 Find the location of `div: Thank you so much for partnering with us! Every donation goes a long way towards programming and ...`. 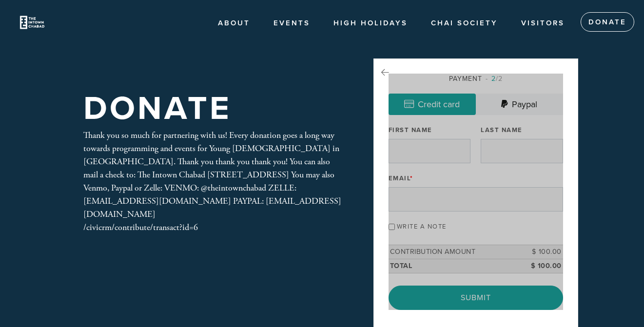

div: Thank you so much for partnering with us! Every donation goes a long way towards programming and ... is located at coordinates (212, 181).